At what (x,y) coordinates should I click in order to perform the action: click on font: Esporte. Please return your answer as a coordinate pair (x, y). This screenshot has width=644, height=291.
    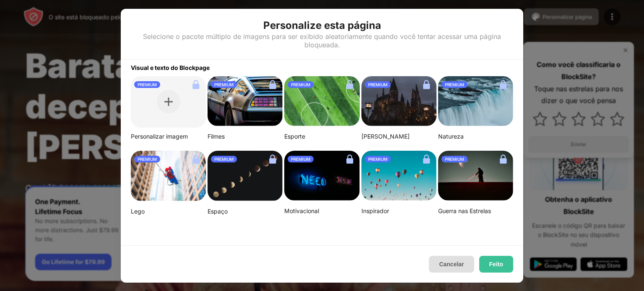
    Looking at the image, I should click on (295, 136).